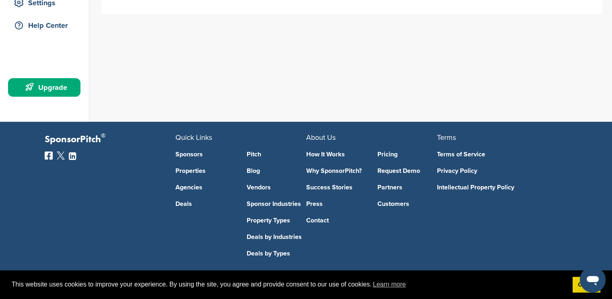 This screenshot has height=299, width=612. What do you see at coordinates (276, 253) in the screenshot?
I see `a: Deals by Types` at bounding box center [276, 253].